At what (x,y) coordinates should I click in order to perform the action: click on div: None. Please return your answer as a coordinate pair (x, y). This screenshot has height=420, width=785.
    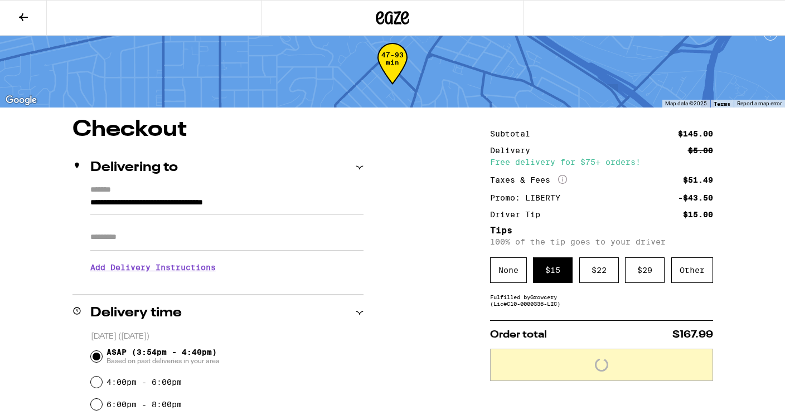
    Looking at the image, I should click on (508, 270).